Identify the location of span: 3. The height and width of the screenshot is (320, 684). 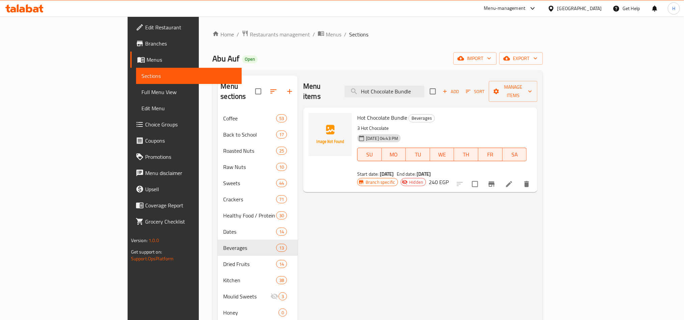
(282, 297).